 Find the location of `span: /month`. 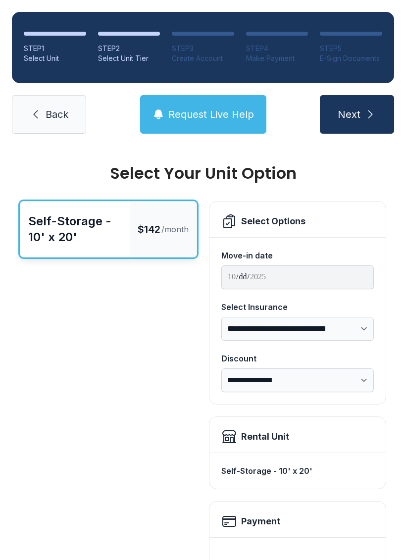

span: /month is located at coordinates (175, 229).